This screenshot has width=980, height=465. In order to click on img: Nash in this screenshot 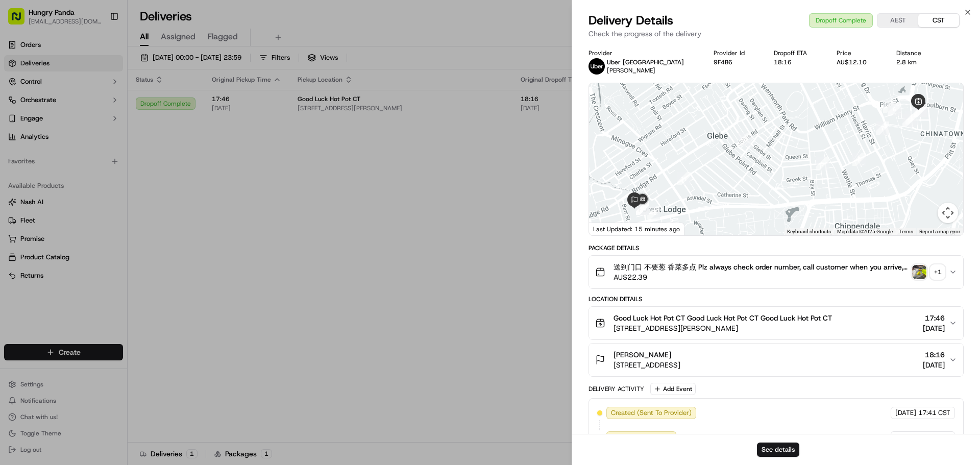, I will do `click(21, 21)`.